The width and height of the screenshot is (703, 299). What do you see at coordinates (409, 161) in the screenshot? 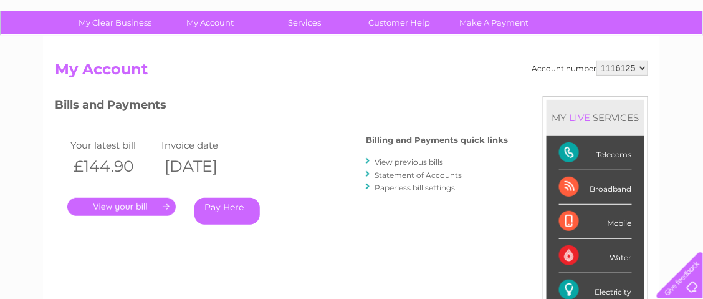
I see `a: View previous bills` at bounding box center [409, 161].